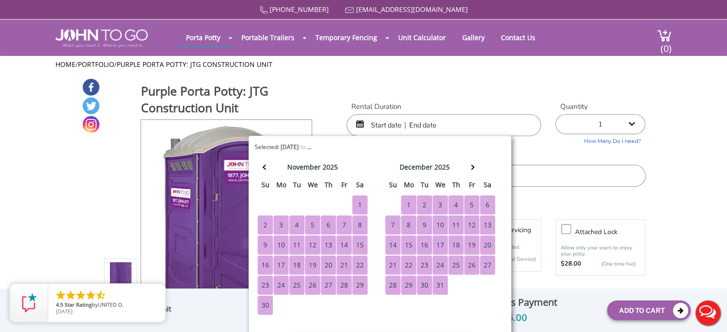  I want to click on th: sa, so click(487, 187).